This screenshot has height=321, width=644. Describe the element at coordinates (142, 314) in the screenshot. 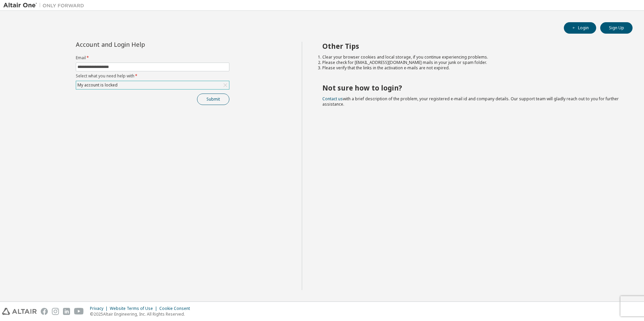

I see `p: © 2025 Altair Engineering, Inc. All Rights Reserved.` at that location.